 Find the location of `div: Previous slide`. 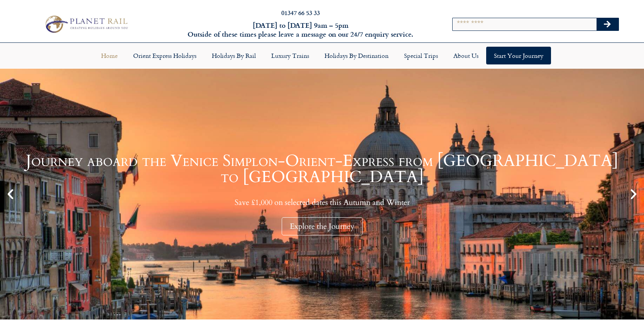

div: Previous slide is located at coordinates (10, 194).